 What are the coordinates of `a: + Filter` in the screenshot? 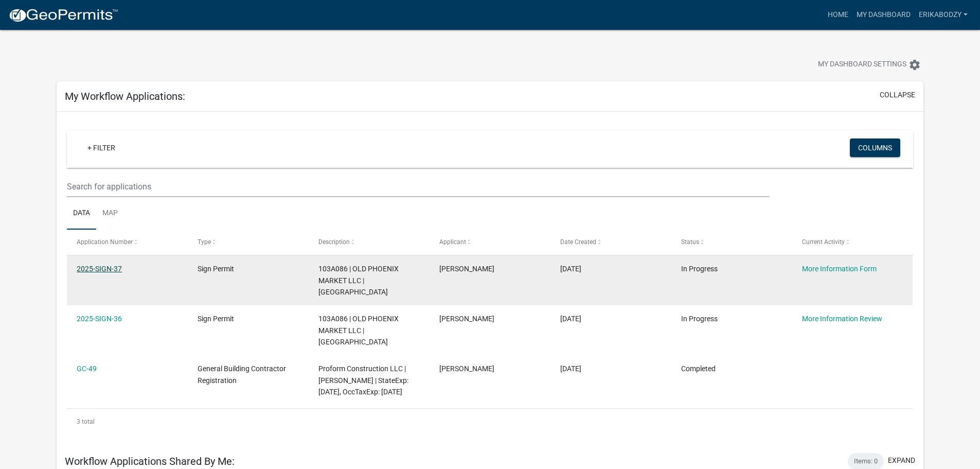 It's located at (101, 148).